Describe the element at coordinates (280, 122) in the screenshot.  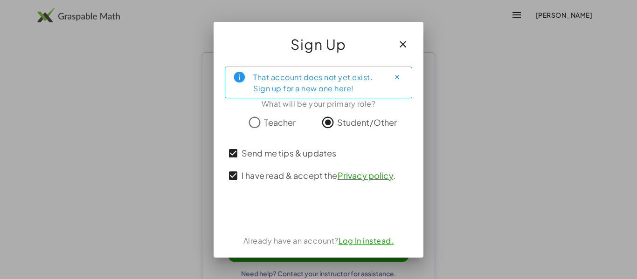
I see `span: Teacher` at that location.